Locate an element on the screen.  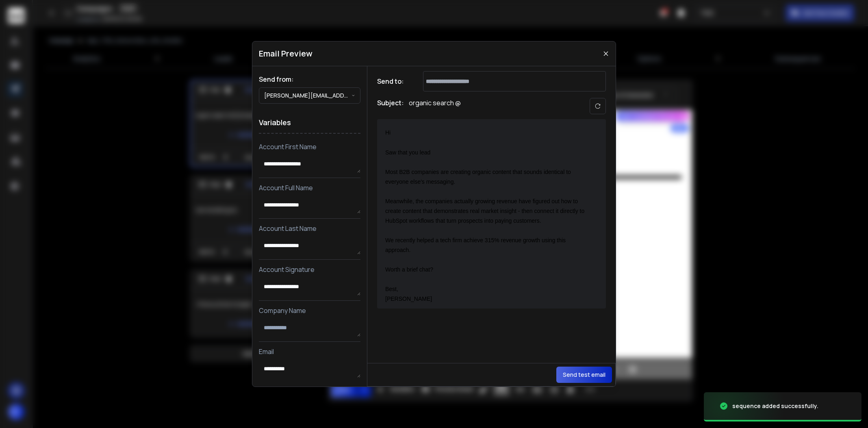
p: Email is located at coordinates (310, 351).